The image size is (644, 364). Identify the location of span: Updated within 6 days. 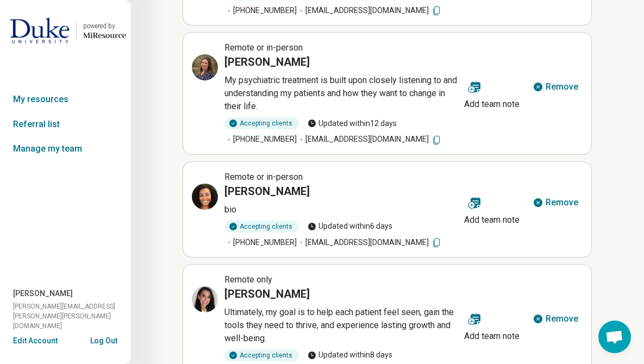
(350, 226).